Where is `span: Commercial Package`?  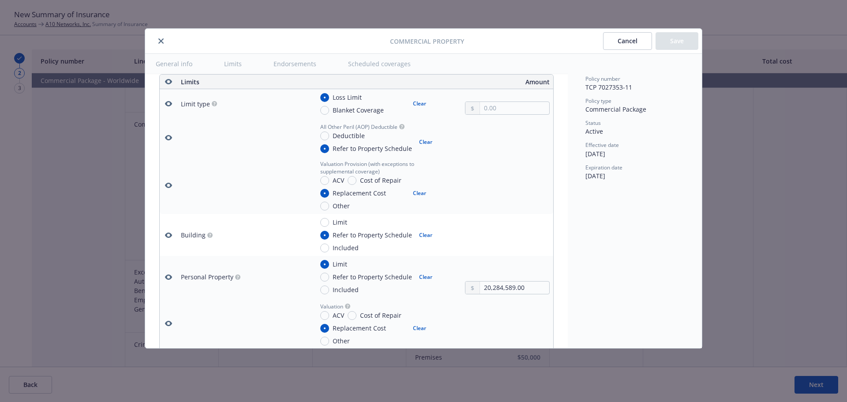 span: Commercial Package is located at coordinates (616, 109).